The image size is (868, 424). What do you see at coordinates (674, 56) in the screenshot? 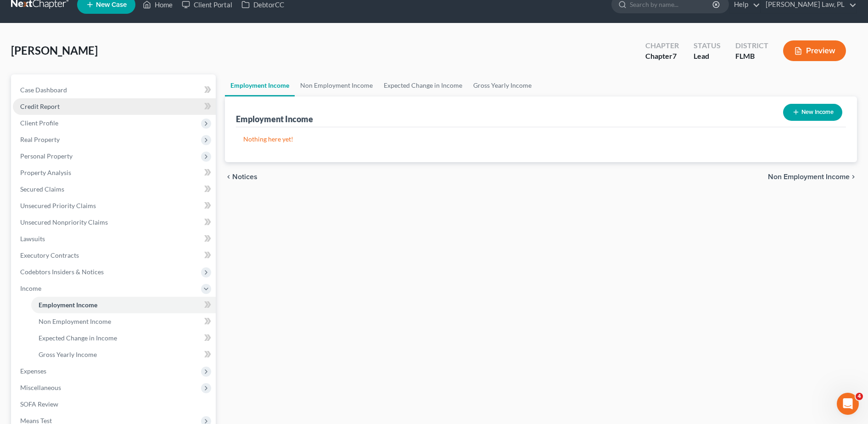
I see `span: 7` at bounding box center [674, 56].